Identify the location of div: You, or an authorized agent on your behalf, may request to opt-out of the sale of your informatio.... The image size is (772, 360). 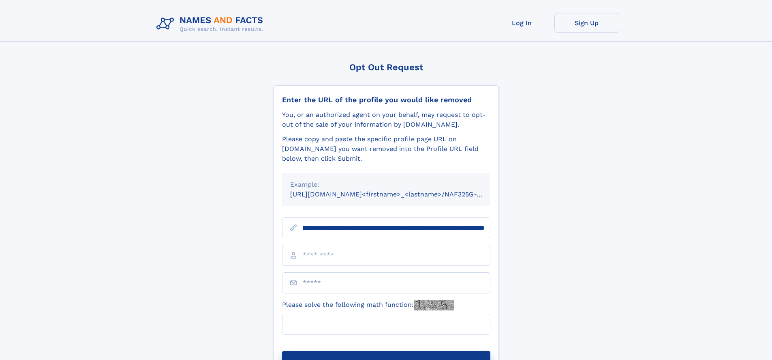
(386, 120).